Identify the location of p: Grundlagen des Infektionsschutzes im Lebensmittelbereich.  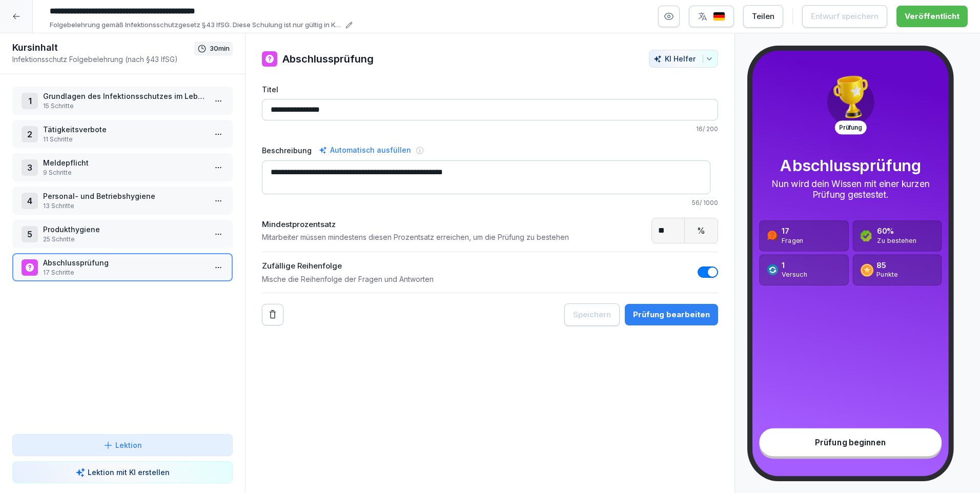
(125, 96).